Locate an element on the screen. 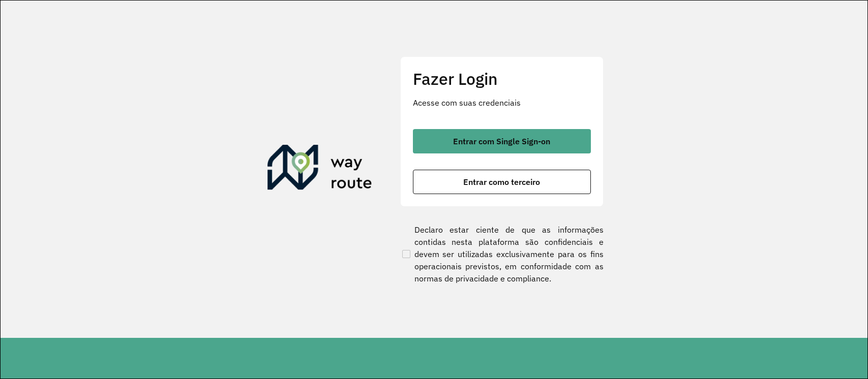 The width and height of the screenshot is (868, 379). label: Declaro estar ciente de que as informações contidas nesta plataforma são confidenciais e devem se... is located at coordinates (502, 254).